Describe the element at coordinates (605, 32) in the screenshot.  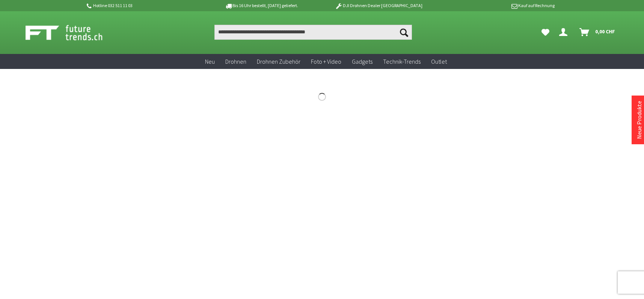
I see `span: 0,00 CHF` at that location.